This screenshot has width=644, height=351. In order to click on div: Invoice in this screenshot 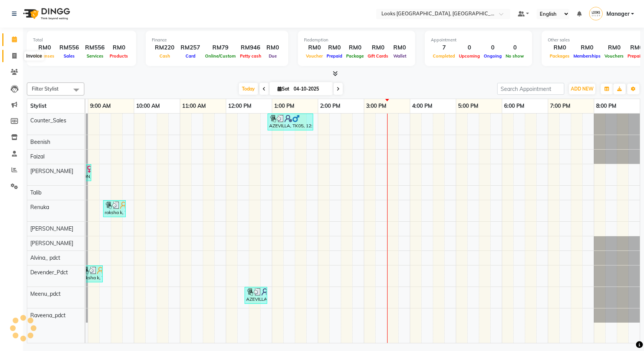, I will do `click(34, 56)`.